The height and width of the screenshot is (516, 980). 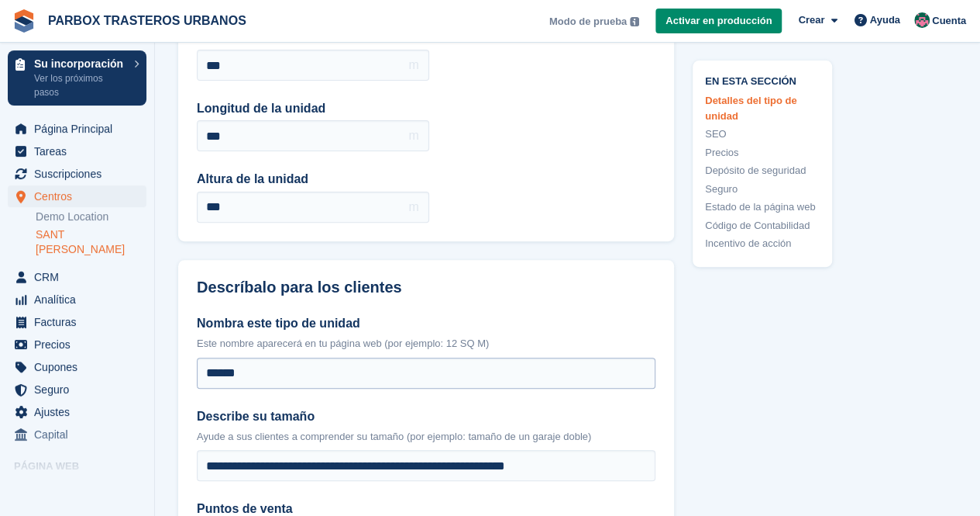 I want to click on a: Activar en producción, so click(x=719, y=21).